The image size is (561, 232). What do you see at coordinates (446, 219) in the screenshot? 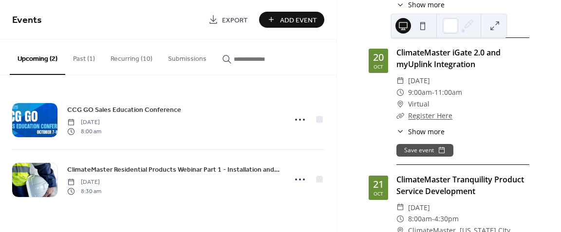
I see `span: 4:30pm` at bounding box center [446, 219].